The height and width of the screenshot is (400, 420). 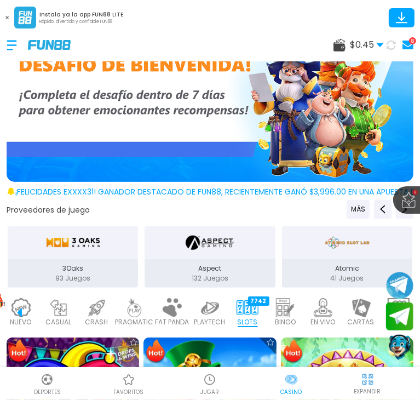 I want to click on img: App Logo, so click(x=25, y=18).